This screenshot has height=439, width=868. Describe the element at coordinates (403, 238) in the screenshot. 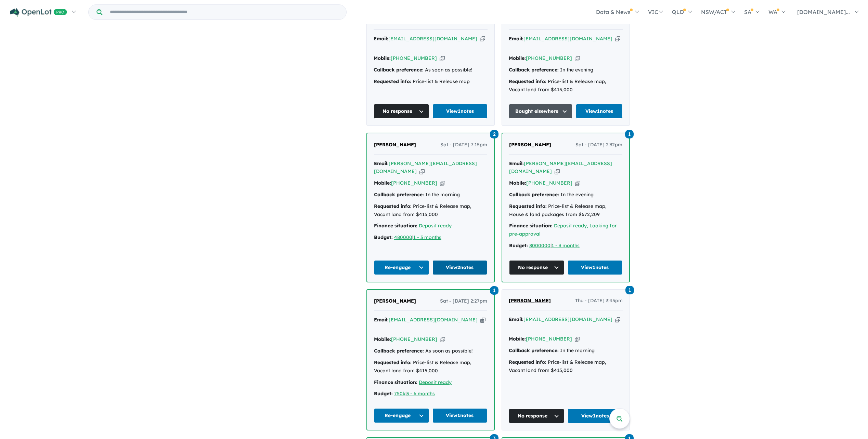

I see `u: 480000` at that location.